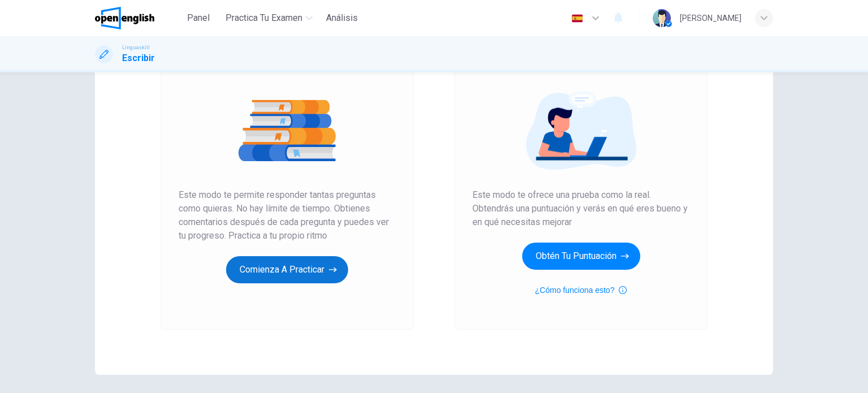 The image size is (868, 393). I want to click on button: Comienza a practicar, so click(287, 270).